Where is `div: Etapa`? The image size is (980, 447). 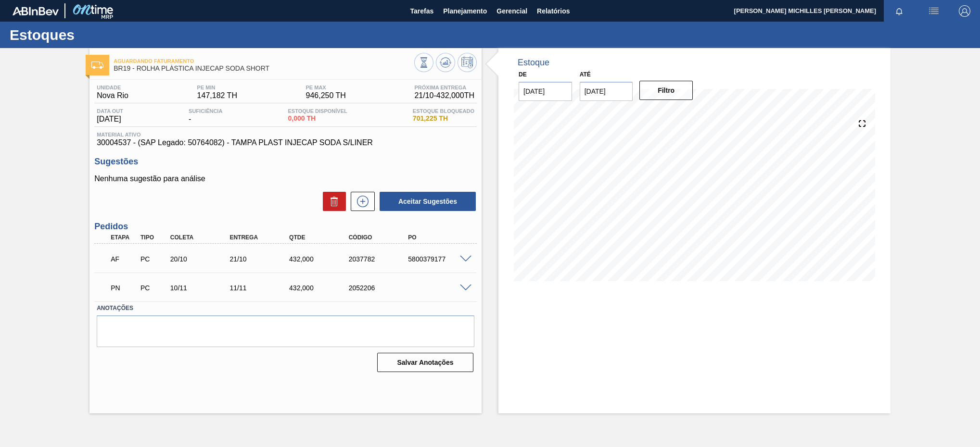 div: Etapa is located at coordinates (123, 237).